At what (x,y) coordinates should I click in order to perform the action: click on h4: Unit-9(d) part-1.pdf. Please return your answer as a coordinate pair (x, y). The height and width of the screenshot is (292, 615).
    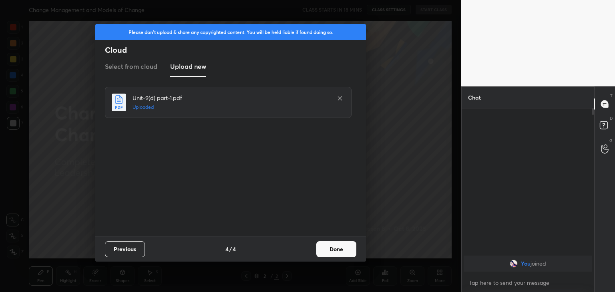
    Looking at the image, I should click on (230, 98).